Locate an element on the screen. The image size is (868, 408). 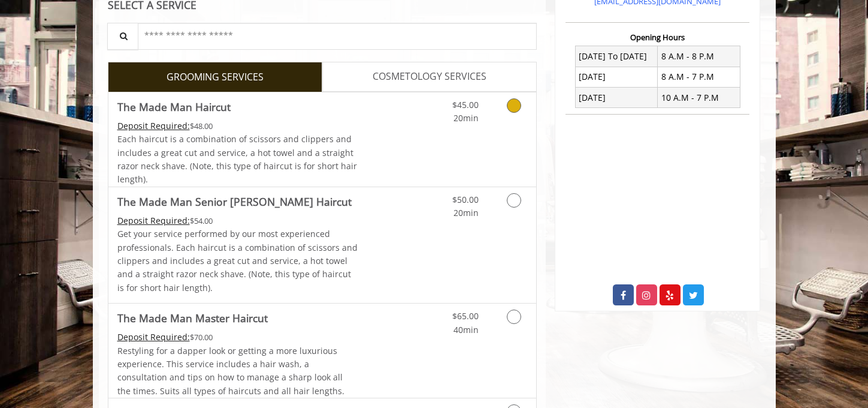
span: $45.00 is located at coordinates (466, 105).